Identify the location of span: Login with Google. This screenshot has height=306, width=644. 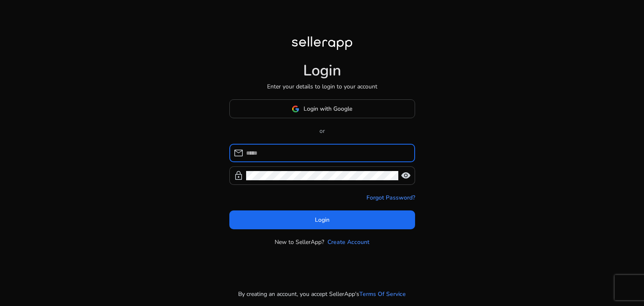
(328, 108).